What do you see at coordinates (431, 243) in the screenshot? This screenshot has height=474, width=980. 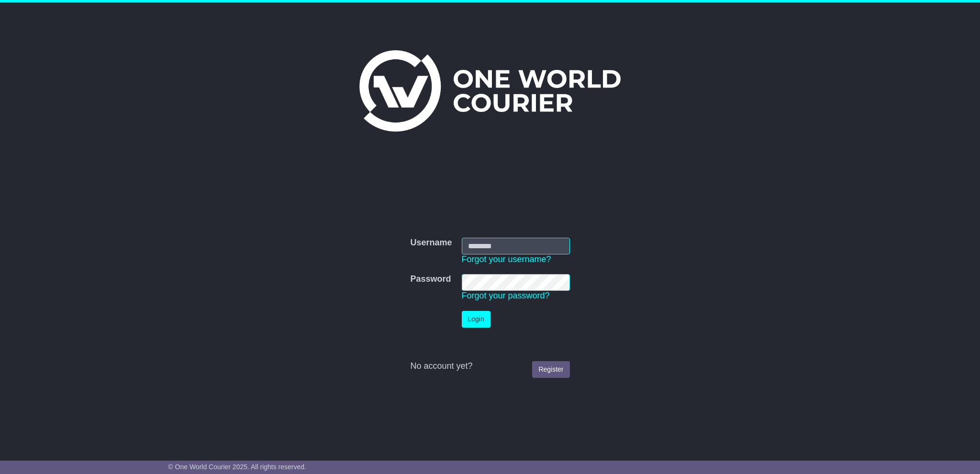 I see `label: Username` at bounding box center [431, 243].